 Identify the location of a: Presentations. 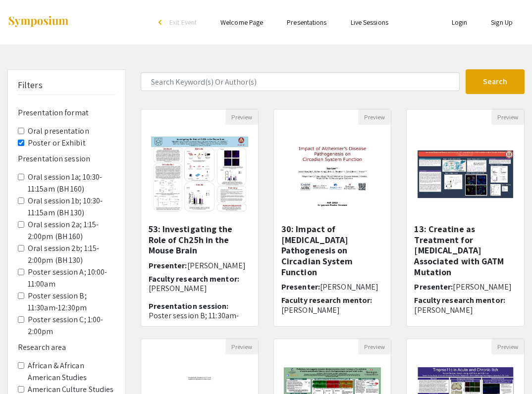
(306, 22).